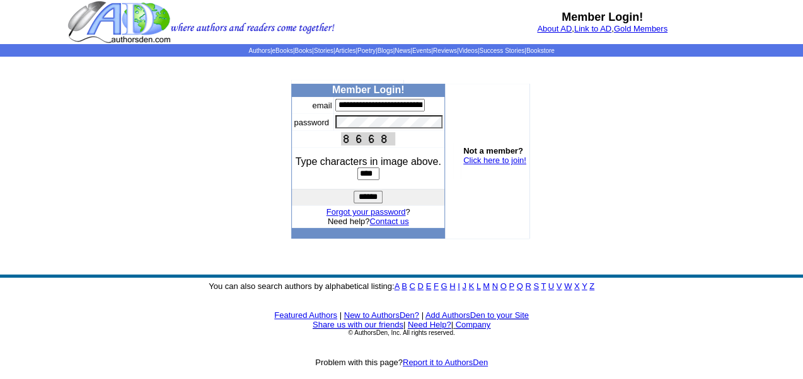 This screenshot has width=803, height=379. Describe the element at coordinates (459, 286) in the screenshot. I see `a: I` at that location.